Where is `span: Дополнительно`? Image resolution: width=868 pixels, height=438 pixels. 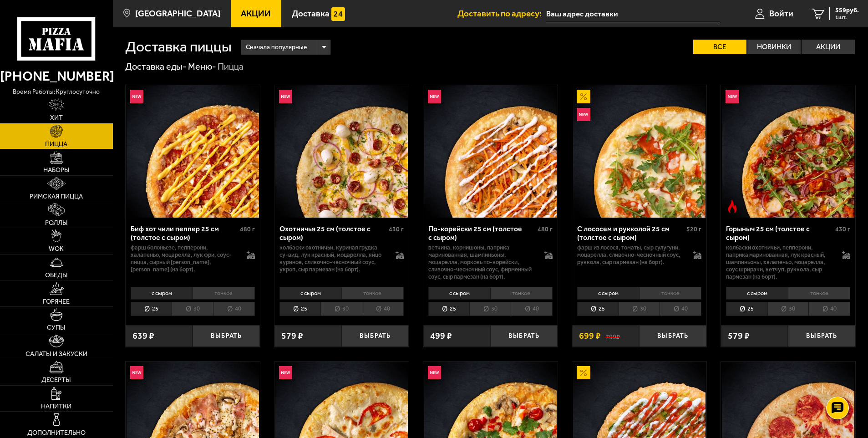
span: Дополнительно is located at coordinates (56, 433).